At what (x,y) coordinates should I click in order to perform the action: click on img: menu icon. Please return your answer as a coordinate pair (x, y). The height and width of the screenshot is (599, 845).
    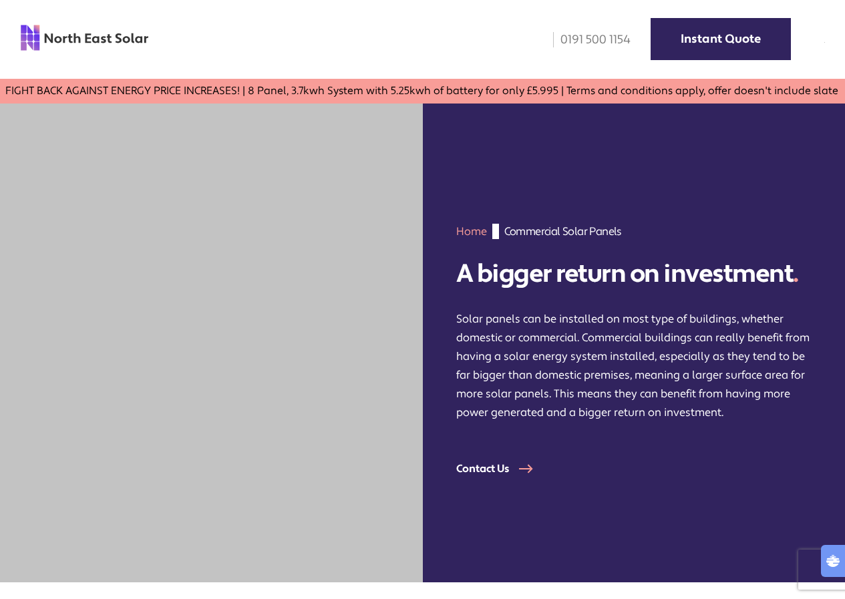
    Looking at the image, I should click on (824, 42).